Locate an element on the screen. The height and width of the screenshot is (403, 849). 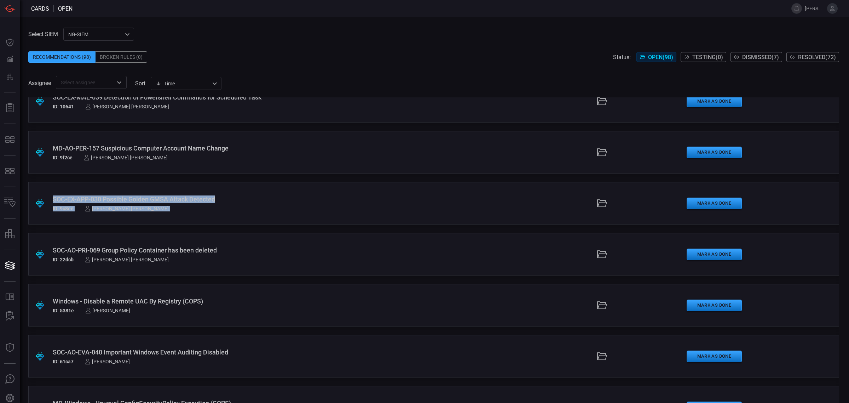
button: assets is located at coordinates (10, 234).